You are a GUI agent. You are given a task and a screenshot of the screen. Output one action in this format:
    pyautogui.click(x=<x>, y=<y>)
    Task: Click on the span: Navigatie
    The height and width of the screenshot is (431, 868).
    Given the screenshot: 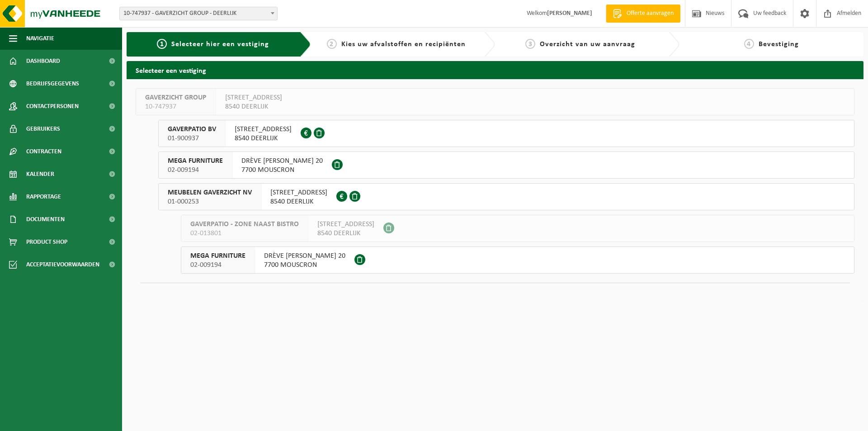 What is the action you would take?
    pyautogui.click(x=40, y=38)
    